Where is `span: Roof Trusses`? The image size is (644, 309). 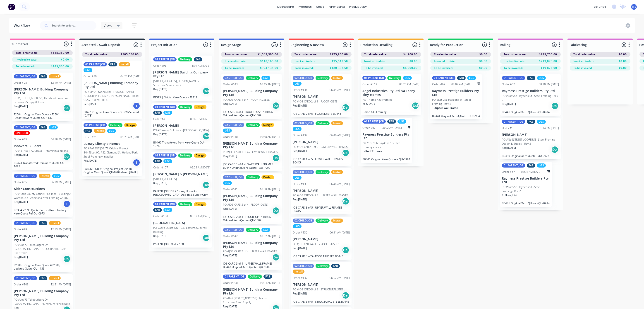 span: Roof Trusses is located at coordinates (373, 151).